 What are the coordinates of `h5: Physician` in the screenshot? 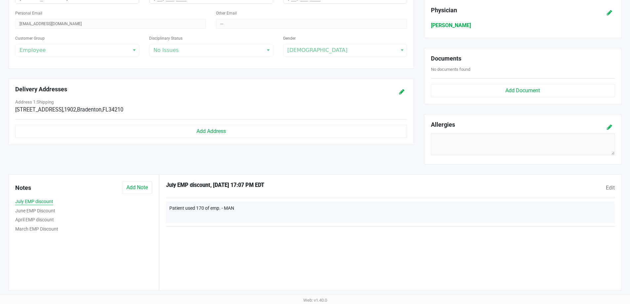 It's located at (506, 10).